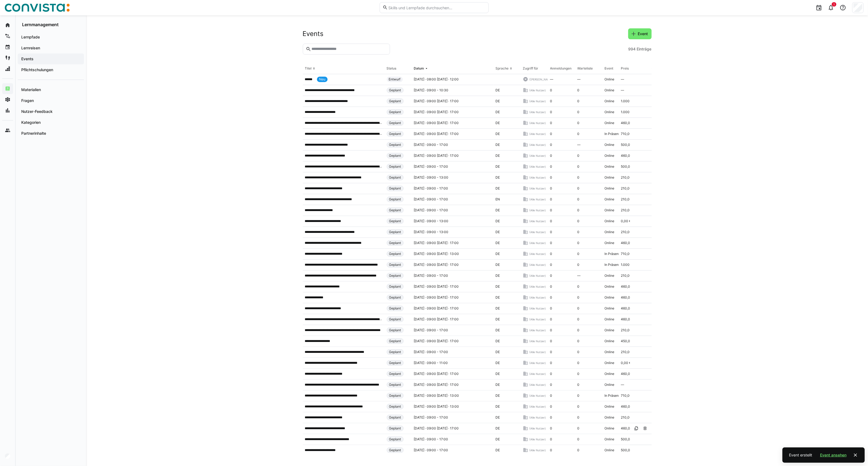  What do you see at coordinates (834, 5) in the screenshot?
I see `span: 1` at bounding box center [834, 5].